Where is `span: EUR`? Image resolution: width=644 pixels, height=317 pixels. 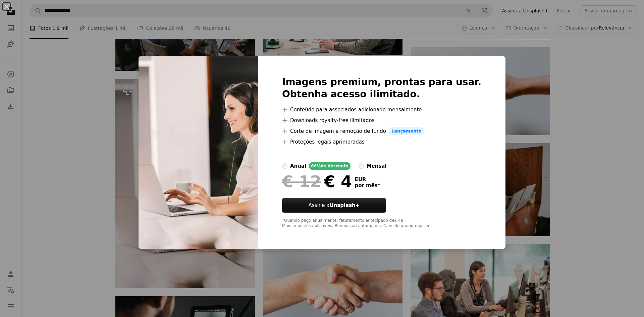
span: EUR is located at coordinates (367, 179).